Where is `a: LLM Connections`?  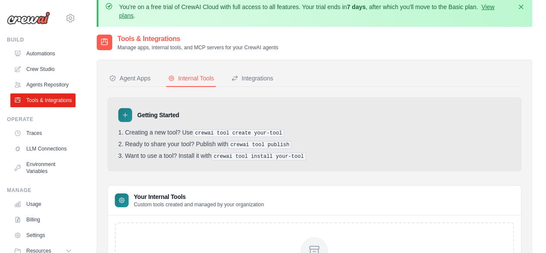
a: LLM Connections is located at coordinates (43, 149).